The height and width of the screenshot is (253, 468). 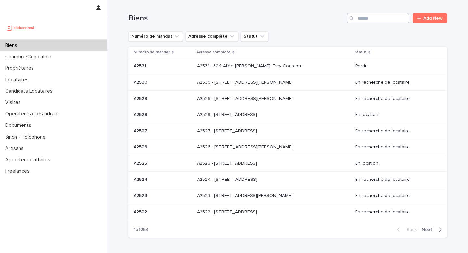 I want to click on p: Perdu, so click(x=396, y=66).